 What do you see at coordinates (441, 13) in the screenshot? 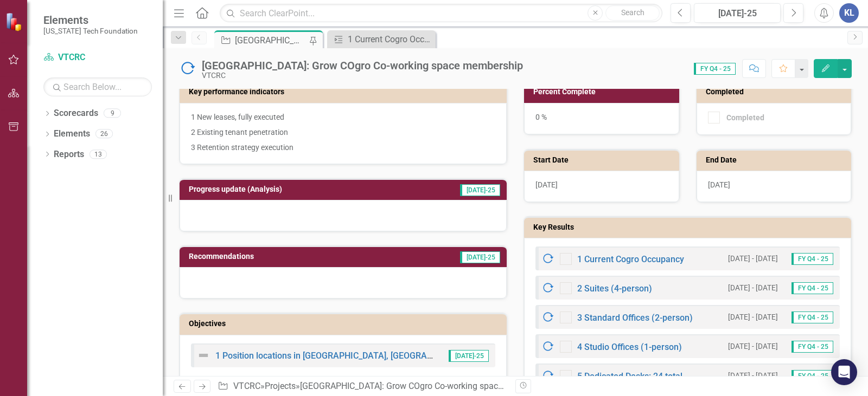
I see `input: Search ClearPoint...` at bounding box center [441, 13].